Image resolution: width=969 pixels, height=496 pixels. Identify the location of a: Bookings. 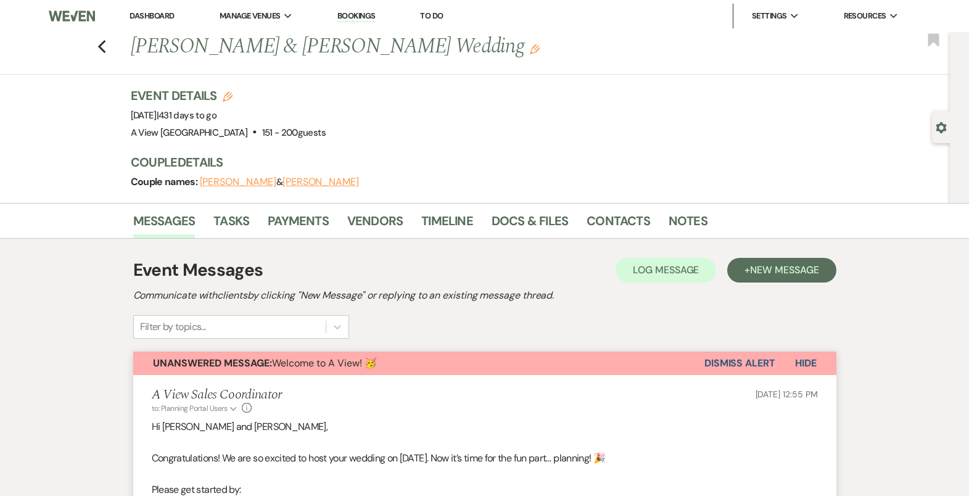
(357, 16).